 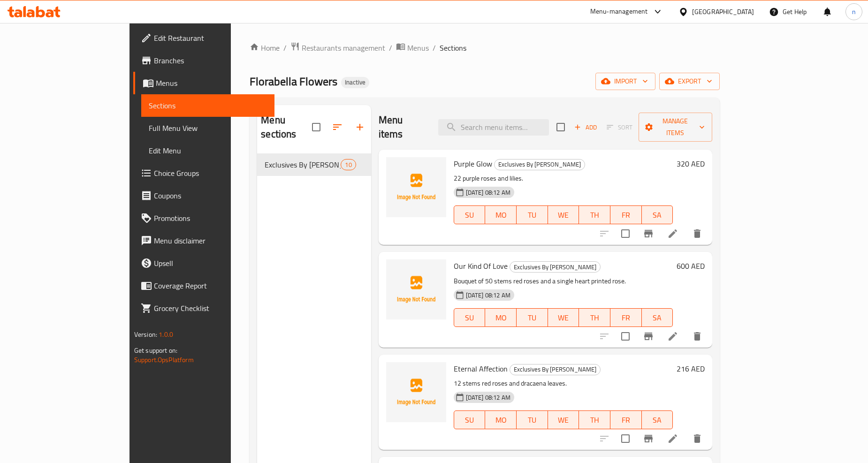 I want to click on span: Select section first, so click(x=619, y=128).